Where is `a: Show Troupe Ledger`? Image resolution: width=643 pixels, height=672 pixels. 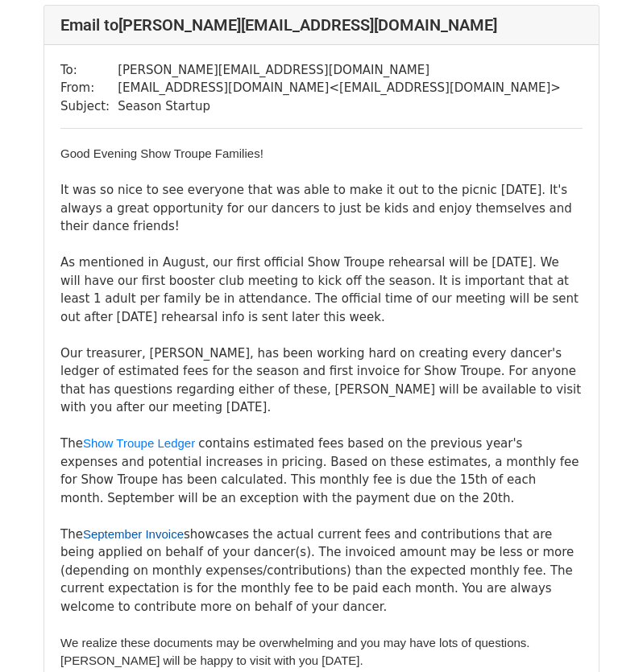
a: Show Troupe Ledger is located at coordinates (138, 443).